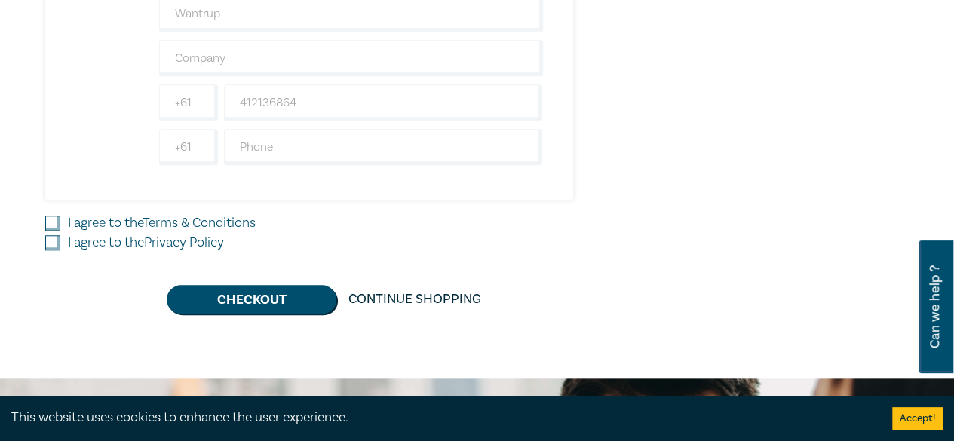 The width and height of the screenshot is (954, 441). What do you see at coordinates (251, 300) in the screenshot?
I see `button: Checkout` at bounding box center [251, 300].